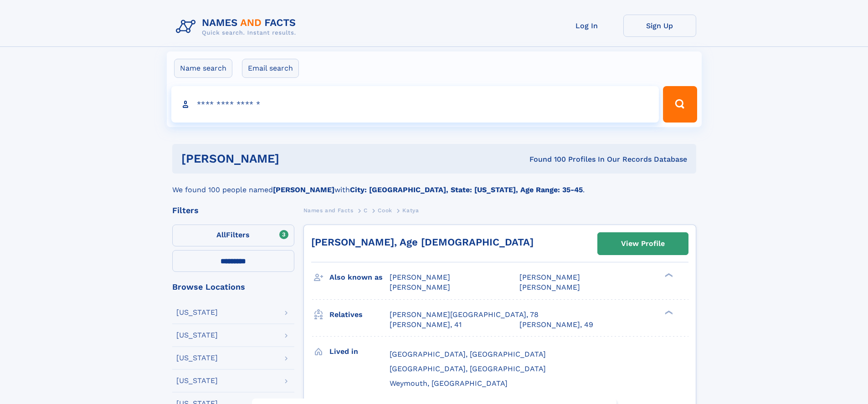 This screenshot has height=404, width=868. What do you see at coordinates (329, 210) in the screenshot?
I see `a: Names and Facts` at bounding box center [329, 210].